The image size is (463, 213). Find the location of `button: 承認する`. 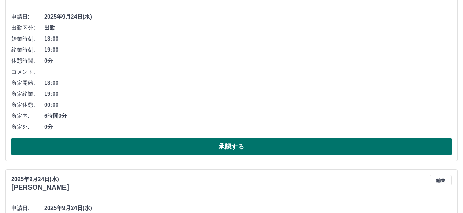

button: 承認する is located at coordinates (231, 146).